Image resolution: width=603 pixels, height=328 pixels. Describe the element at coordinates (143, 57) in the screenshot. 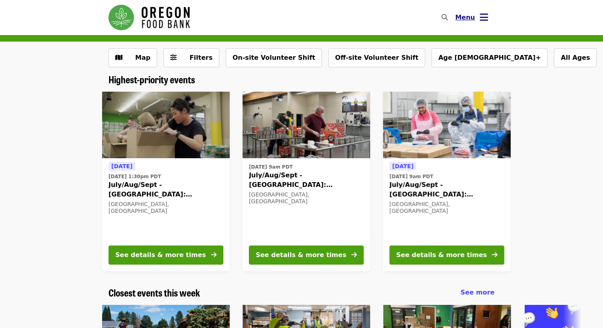

I see `span: Map` at that location.